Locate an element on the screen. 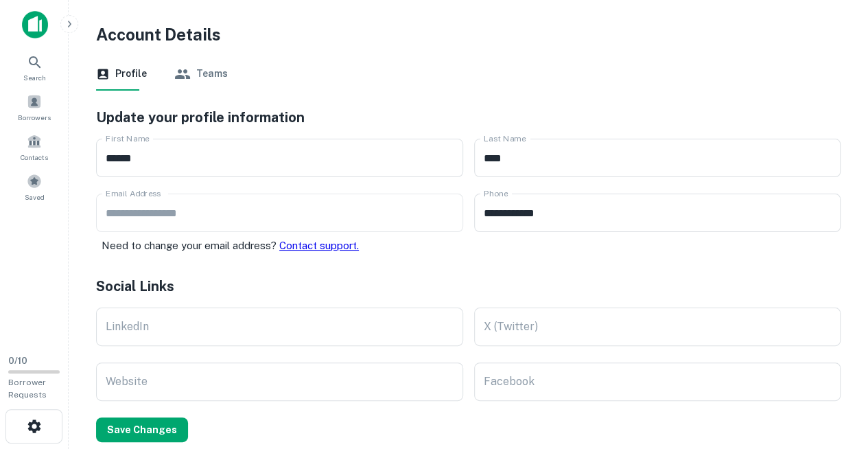  span: Saved is located at coordinates (34, 197).